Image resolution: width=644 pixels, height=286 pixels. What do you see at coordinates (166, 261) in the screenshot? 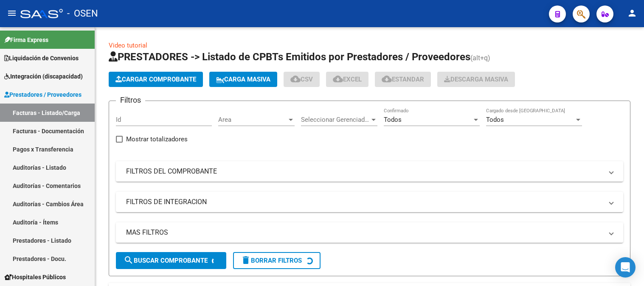
I see `span: Buscar Comprobante` at bounding box center [166, 261].